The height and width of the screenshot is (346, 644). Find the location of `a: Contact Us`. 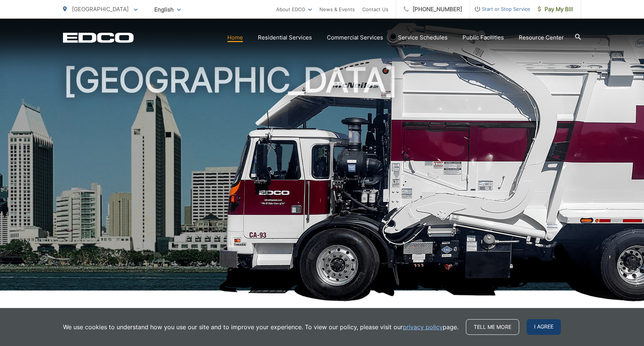

a: Contact Us is located at coordinates (375, 9).